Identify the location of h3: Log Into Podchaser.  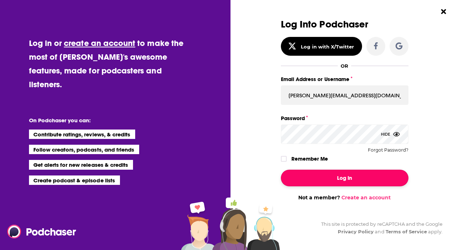
(344, 24).